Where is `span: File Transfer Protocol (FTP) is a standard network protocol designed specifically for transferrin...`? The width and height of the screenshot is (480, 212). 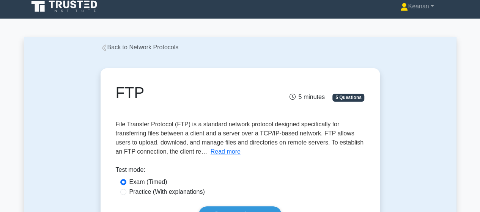
span: File Transfer Protocol (FTP) is a standard network protocol designed specifically for transferrin... is located at coordinates (239, 138).